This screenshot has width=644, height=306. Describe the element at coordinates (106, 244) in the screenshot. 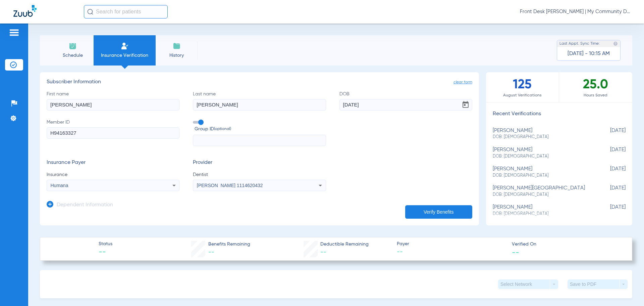

I see `span: Status` at that location.